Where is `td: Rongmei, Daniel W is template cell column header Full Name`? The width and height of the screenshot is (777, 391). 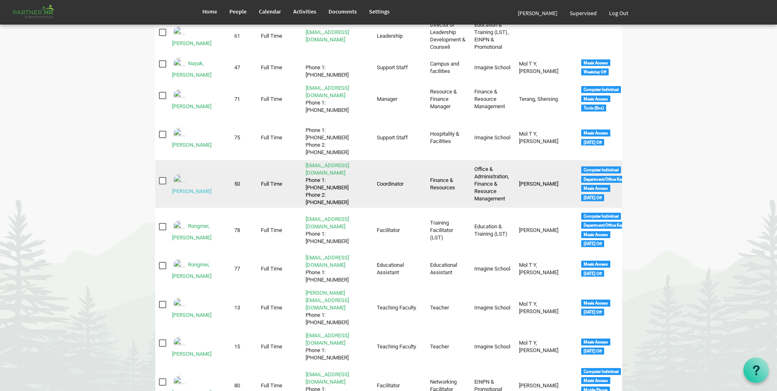
td: Rongmei, Daniel W is template cell column header Full Name is located at coordinates (199, 230).